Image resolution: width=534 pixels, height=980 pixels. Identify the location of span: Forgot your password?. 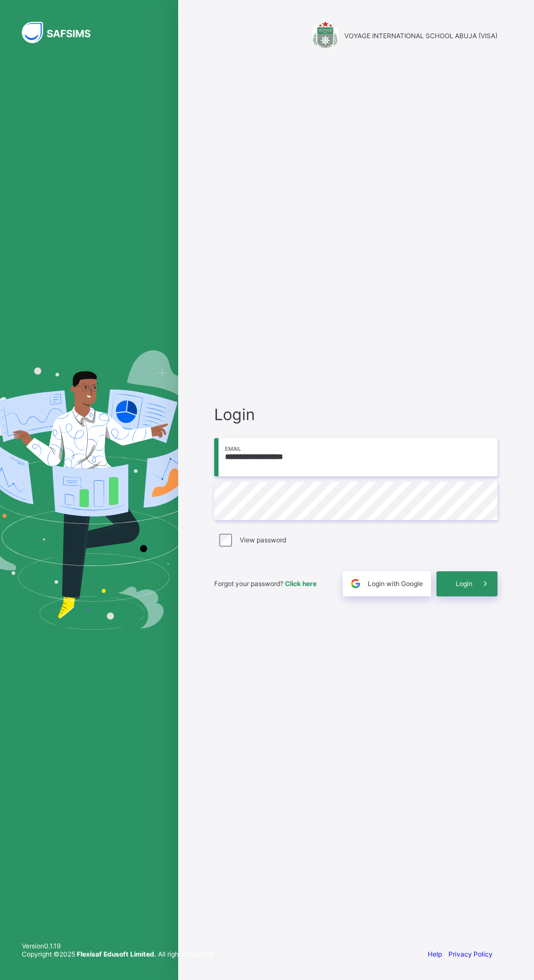
(266, 583).